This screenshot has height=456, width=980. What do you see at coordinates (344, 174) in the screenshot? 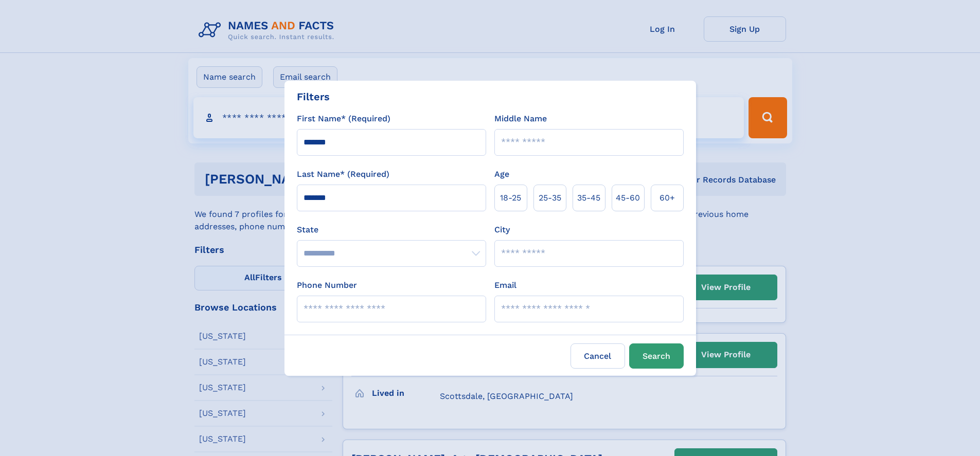
I see `label: Last Name* (Required)` at bounding box center [344, 174].